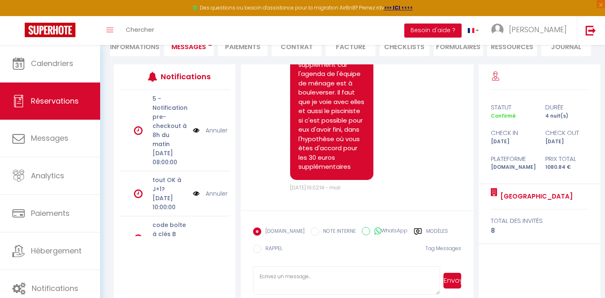  What do you see at coordinates (55, 101) in the screenshot?
I see `span: Réservations` at bounding box center [55, 101].